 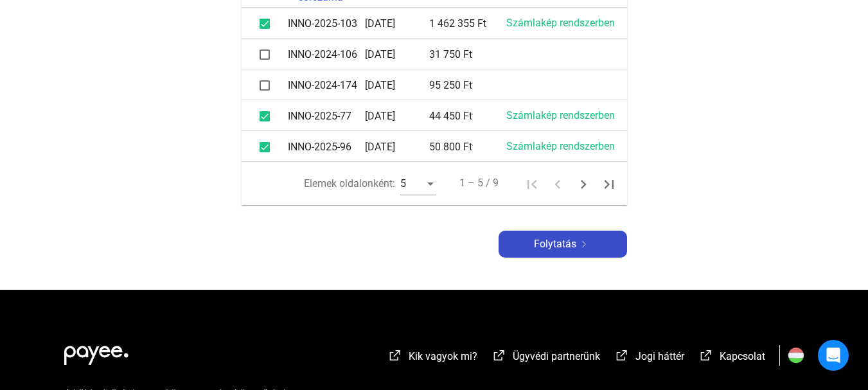 What do you see at coordinates (563, 244) in the screenshot?
I see `button: Folytatásjobbra nyíl-fehér` at bounding box center [563, 244].